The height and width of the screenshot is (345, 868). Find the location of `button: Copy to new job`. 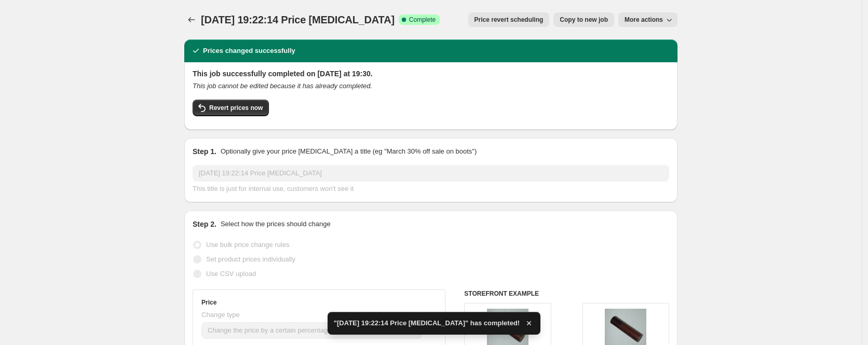

button: Copy to new job is located at coordinates (583, 20).